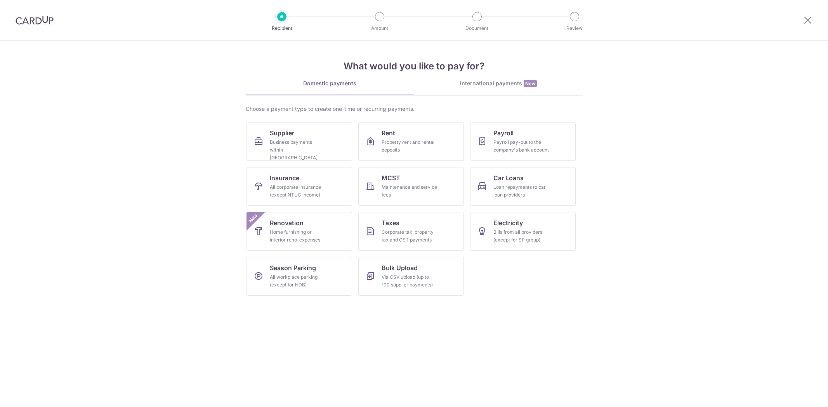  Describe the element at coordinates (282, 133) in the screenshot. I see `span: Supplier` at that location.